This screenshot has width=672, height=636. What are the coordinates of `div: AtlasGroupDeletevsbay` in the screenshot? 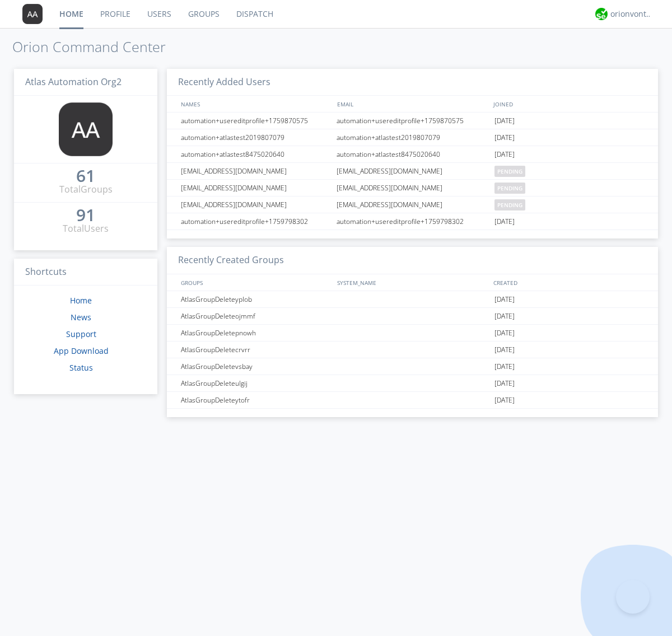 It's located at (256, 366).